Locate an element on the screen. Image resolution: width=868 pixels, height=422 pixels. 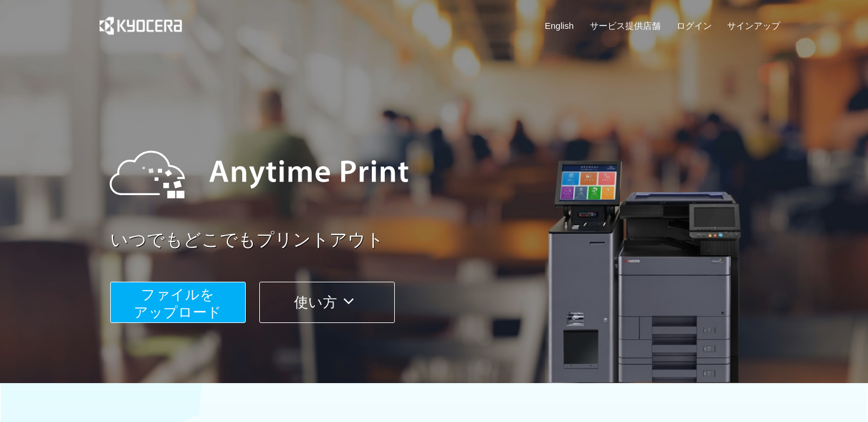
a: サービス提供店舗 is located at coordinates (625, 25).